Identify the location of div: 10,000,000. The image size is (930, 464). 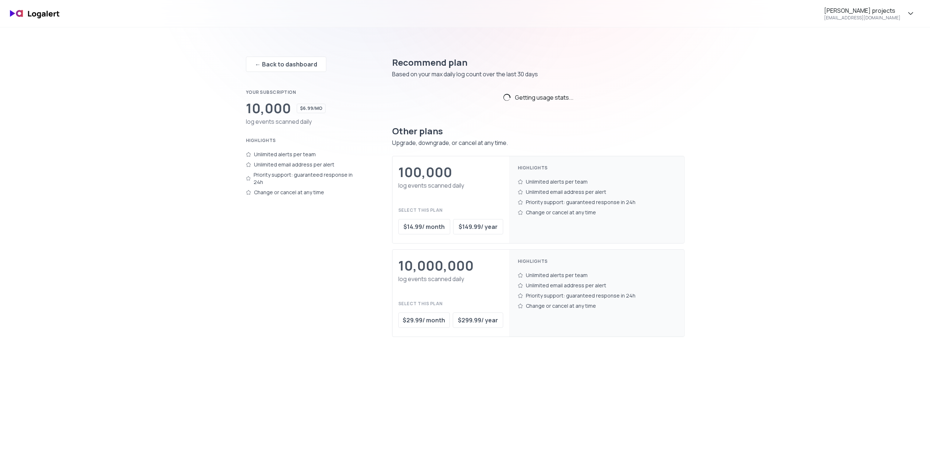
(436, 266).